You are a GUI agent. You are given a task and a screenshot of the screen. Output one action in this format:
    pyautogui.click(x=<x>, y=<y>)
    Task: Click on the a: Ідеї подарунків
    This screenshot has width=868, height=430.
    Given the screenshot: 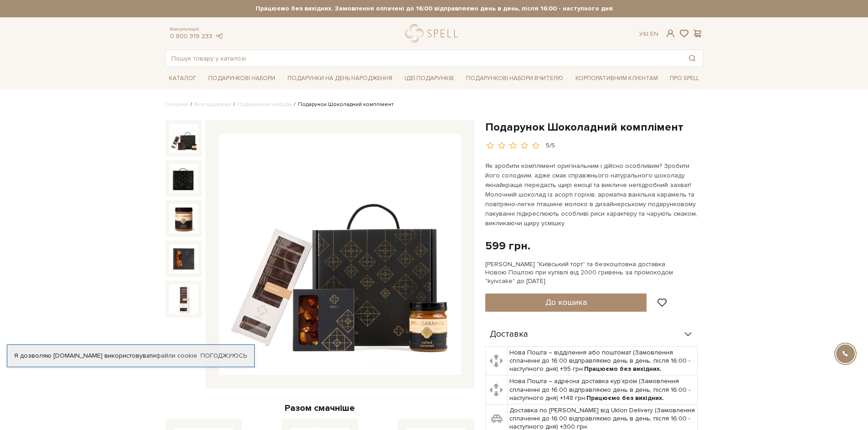 What is the action you would take?
    pyautogui.click(x=429, y=79)
    